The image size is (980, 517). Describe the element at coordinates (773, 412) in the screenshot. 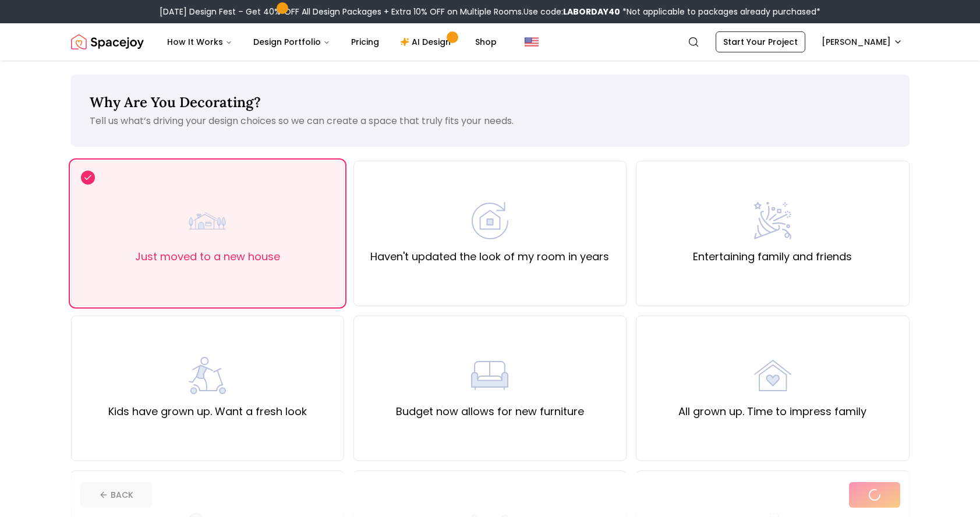

I see `label: All grown up. Time to impress family` at that location.